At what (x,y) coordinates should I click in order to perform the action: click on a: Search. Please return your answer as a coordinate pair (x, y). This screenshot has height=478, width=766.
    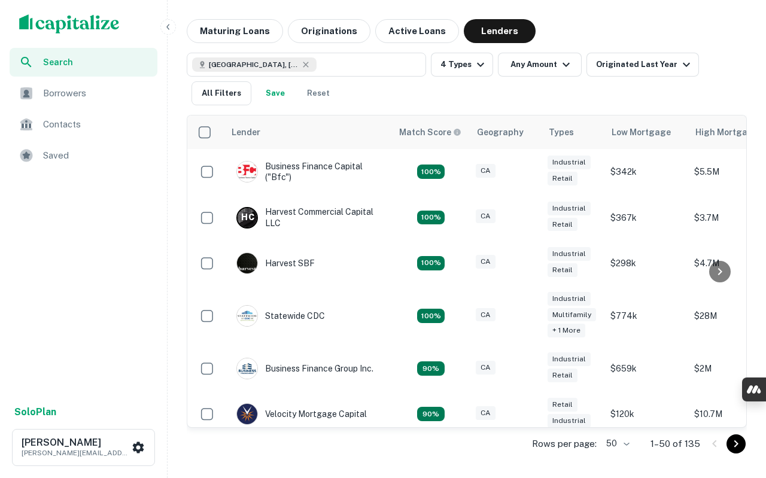
    Looking at the image, I should click on (83, 62).